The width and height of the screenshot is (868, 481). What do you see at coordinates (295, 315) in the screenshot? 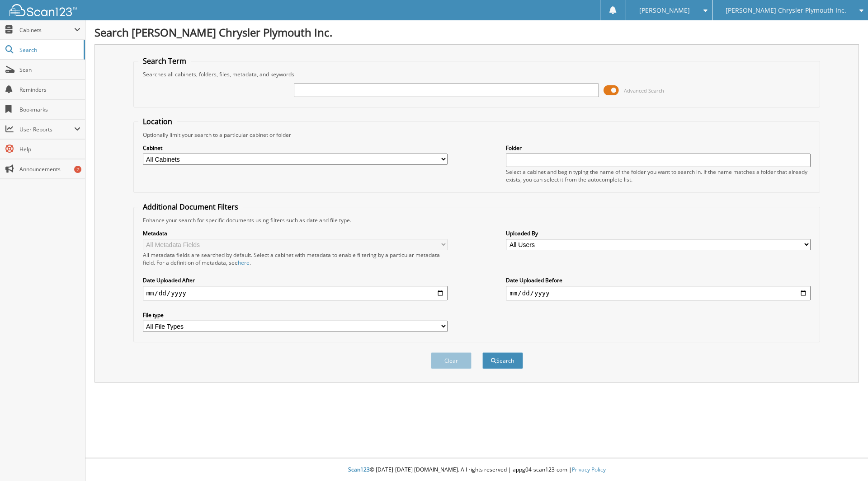
I see `label: File type` at bounding box center [295, 315].